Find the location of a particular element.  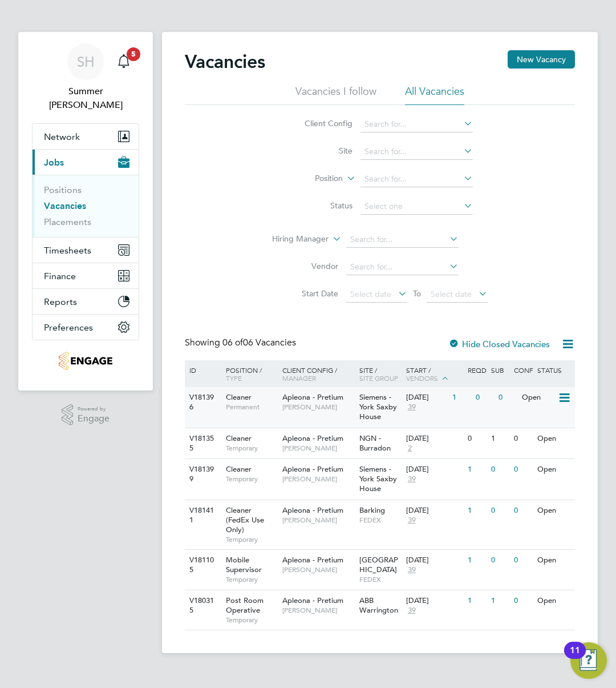

label: Client Config is located at coordinates (319, 124).